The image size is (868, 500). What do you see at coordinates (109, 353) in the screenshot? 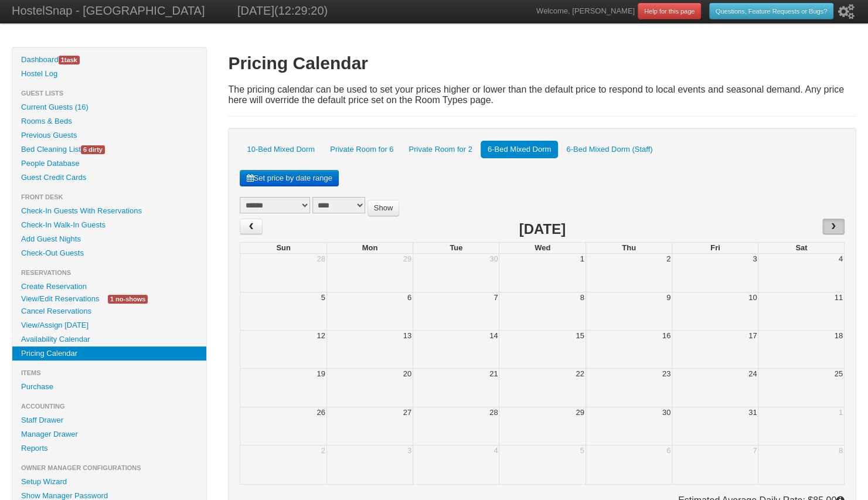
I see `a: Pricing Calendar` at bounding box center [109, 353].